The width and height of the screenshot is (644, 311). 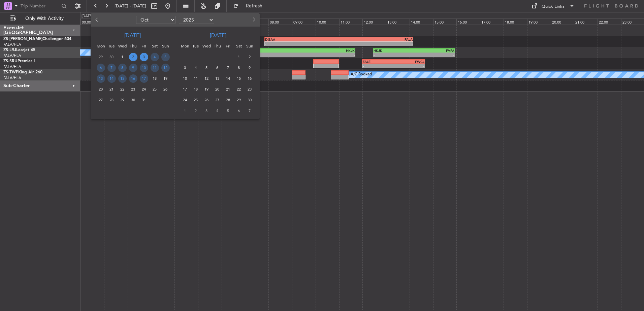 What do you see at coordinates (250, 68) in the screenshot?
I see `span: 9` at bounding box center [250, 68].